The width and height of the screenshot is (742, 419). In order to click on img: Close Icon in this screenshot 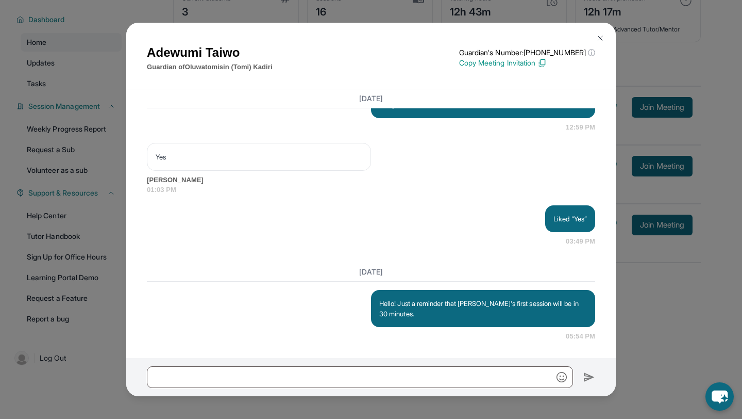, I will do `click(600, 38)`.